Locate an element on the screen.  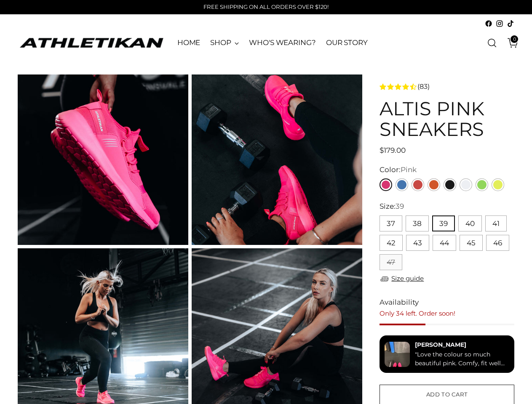
span: Add to cart is located at coordinates (447, 395).